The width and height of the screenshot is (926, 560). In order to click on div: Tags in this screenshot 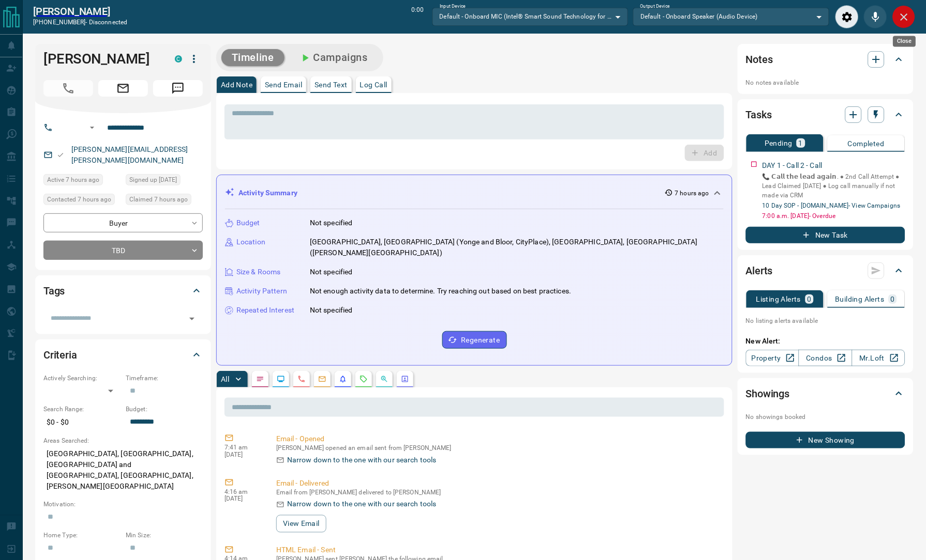, I will do `click(123, 291)`.